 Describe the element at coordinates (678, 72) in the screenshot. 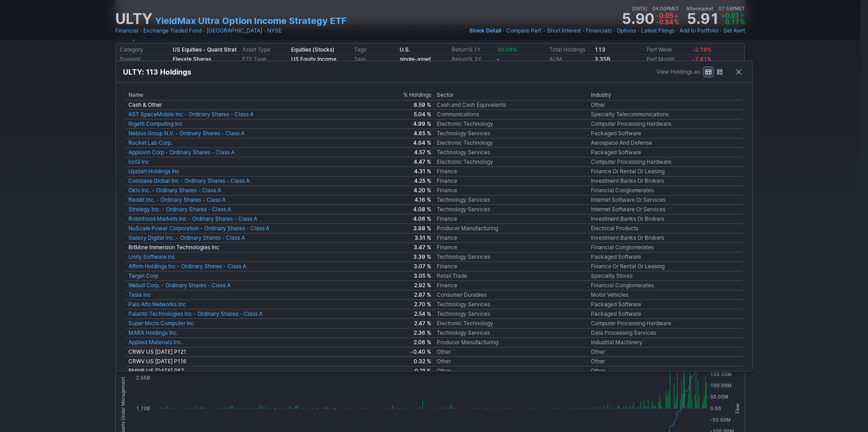

I see `label: View Holdings as` at that location.